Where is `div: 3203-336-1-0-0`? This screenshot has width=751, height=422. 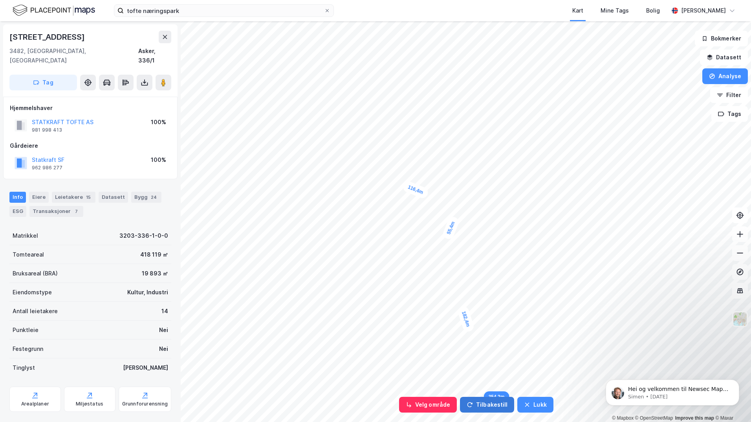 div: 3203-336-1-0-0 is located at coordinates (144, 236).